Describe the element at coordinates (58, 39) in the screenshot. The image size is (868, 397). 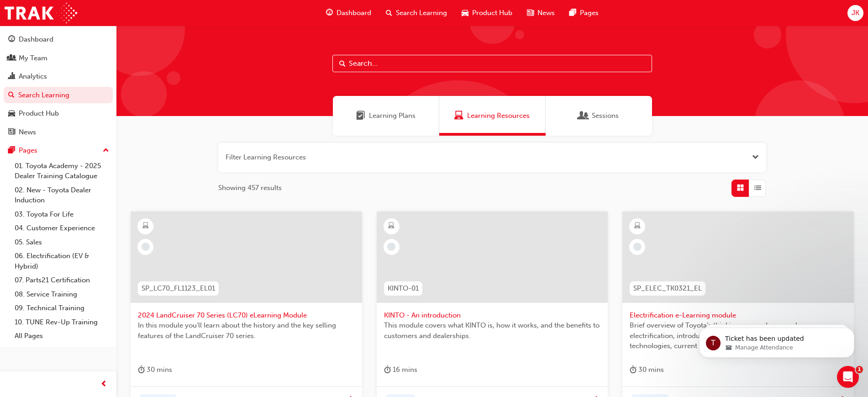
I see `a: Dashboard` at that location.